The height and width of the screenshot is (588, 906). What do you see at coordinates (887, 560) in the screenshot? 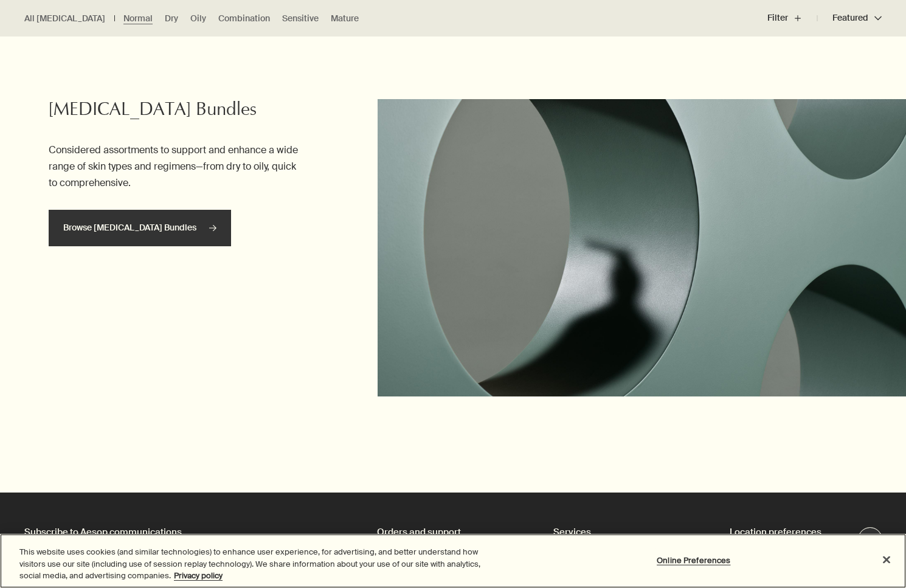
I see `button: Close` at bounding box center [887, 560].